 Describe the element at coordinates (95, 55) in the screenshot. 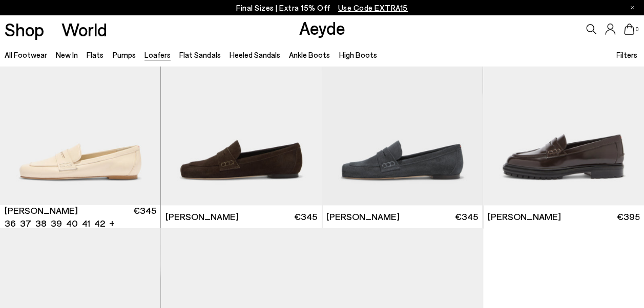

I see `a: Flats` at that location.